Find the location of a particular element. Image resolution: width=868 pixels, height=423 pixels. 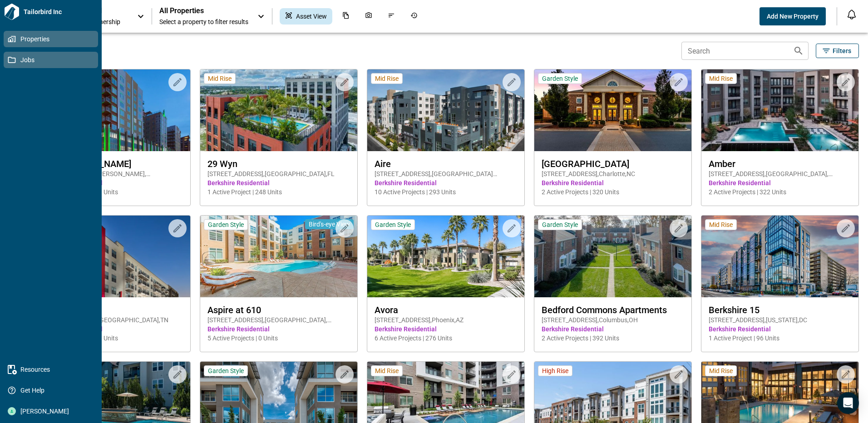

button: Search properties is located at coordinates (798, 50).